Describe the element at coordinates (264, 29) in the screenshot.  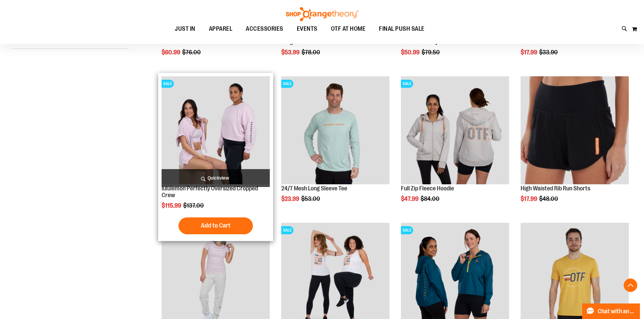
I see `span: ACCESSORIES` at that location.